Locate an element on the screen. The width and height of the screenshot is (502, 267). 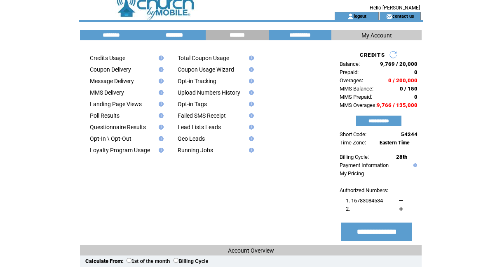
a: Coupon Delivery is located at coordinates (110, 70).